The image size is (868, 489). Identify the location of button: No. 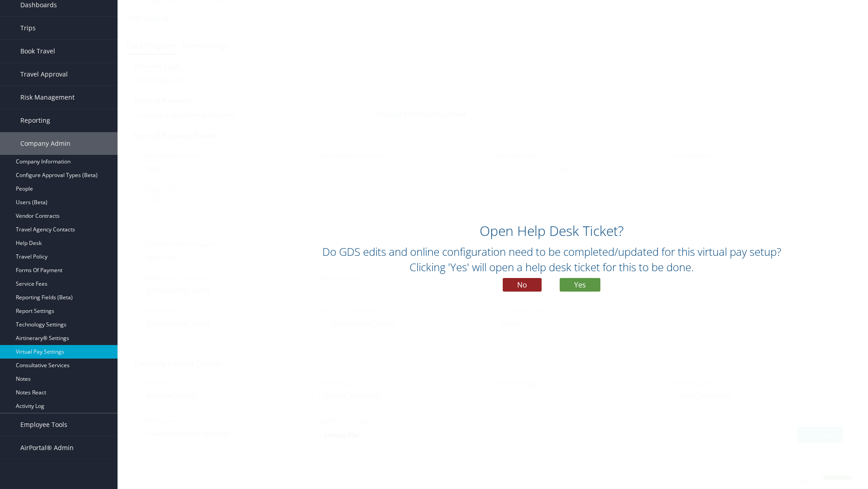
(523, 285).